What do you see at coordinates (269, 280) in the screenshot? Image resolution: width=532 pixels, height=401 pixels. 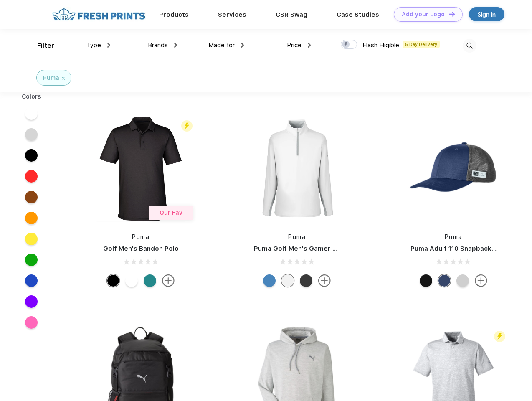 I see `div: Bright Cobalt` at bounding box center [269, 280].